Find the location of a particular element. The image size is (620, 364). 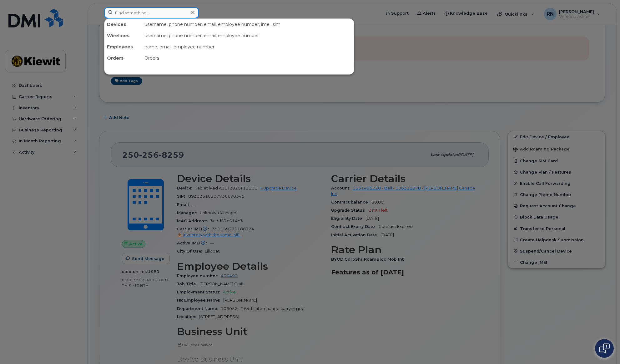

div: username, phone number, email, employee number is located at coordinates (248, 36).